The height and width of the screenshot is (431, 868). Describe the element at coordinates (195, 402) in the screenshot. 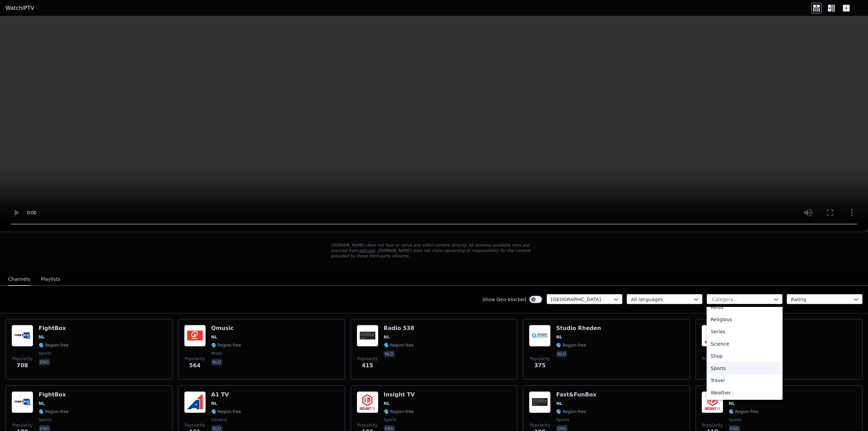

I see `img: A1 TV` at that location.